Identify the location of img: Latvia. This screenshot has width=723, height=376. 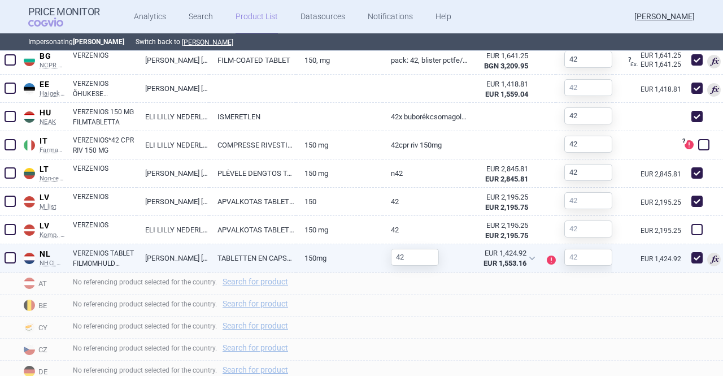
(29, 202).